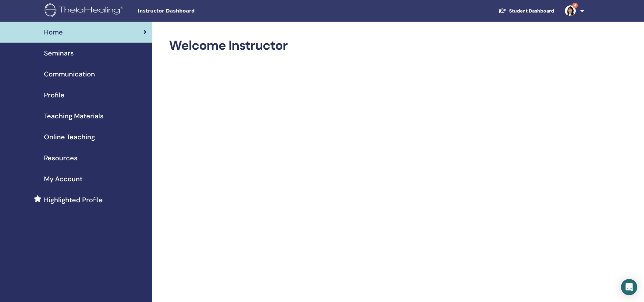 The width and height of the screenshot is (644, 302). I want to click on span: 4, so click(575, 5).